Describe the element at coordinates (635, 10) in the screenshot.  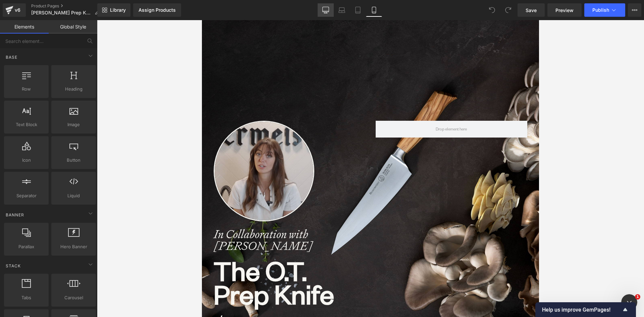
I see `button: More` at that location.